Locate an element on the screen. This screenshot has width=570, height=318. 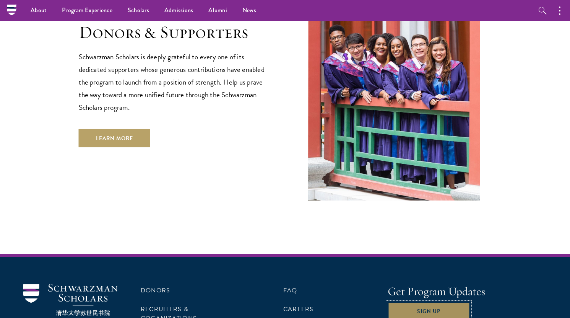
h4: Get Program Updates is located at coordinates (467, 291).